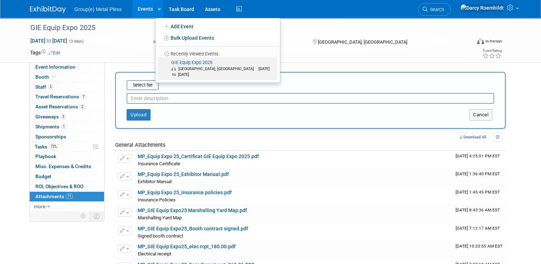 The height and width of the screenshot is (264, 541). What do you see at coordinates (51, 127) in the screenshot?
I see `span: Shipments` at bounding box center [51, 127].